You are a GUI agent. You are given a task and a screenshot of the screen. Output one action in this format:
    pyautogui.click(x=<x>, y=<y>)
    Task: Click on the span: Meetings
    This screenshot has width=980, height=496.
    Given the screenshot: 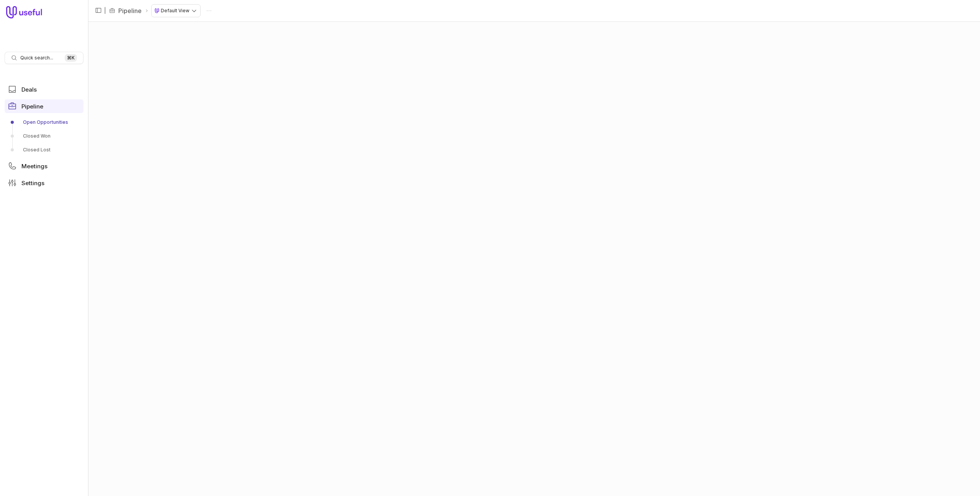 What is the action you would take?
    pyautogui.click(x=35, y=166)
    